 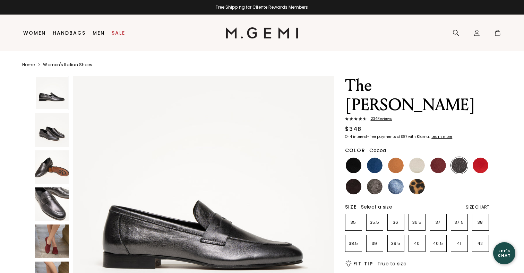 What do you see at coordinates (354, 187) in the screenshot?
I see `img: Dark Chocolate` at bounding box center [354, 187].